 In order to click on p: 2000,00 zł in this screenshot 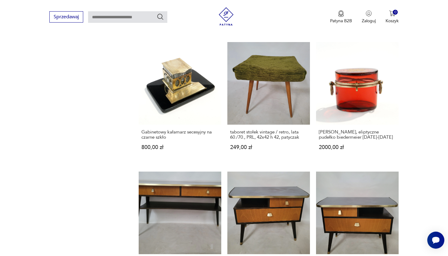, I will do `click(357, 147)`.